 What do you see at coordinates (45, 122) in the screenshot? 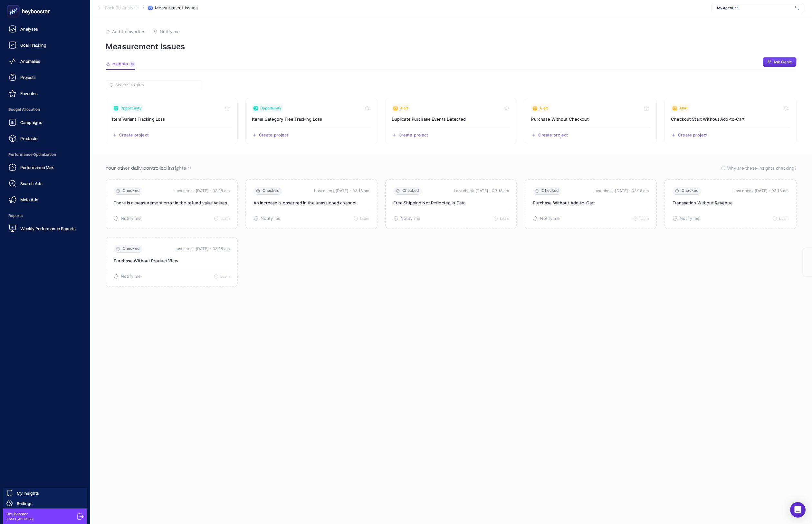
I see `a: Campaigns` at bounding box center [45, 122].